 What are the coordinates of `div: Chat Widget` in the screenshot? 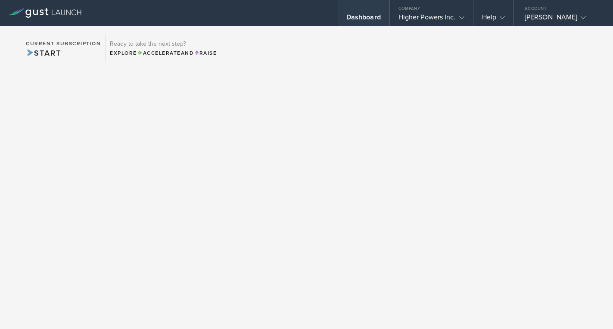 It's located at (591, 308).